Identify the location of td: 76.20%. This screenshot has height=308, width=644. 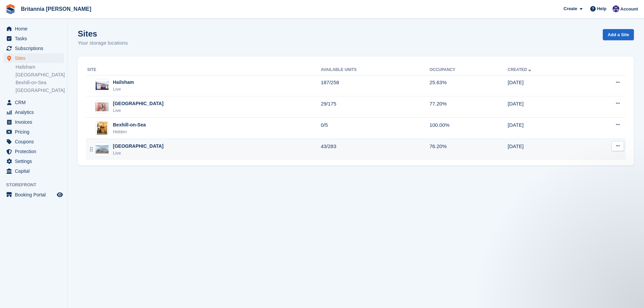
(468, 149).